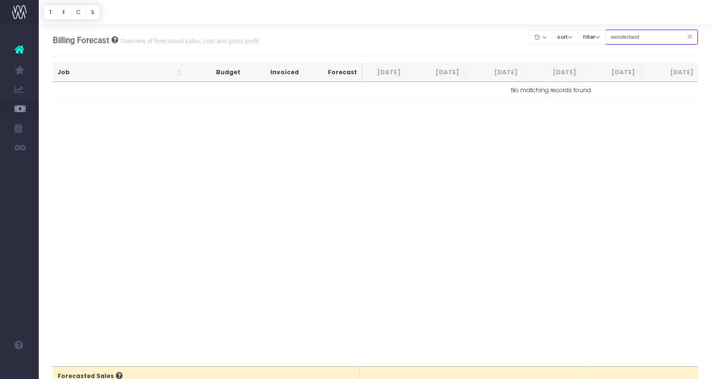 This screenshot has height=379, width=712. What do you see at coordinates (72, 12) in the screenshot?
I see `div: Vertical button group` at bounding box center [72, 12].